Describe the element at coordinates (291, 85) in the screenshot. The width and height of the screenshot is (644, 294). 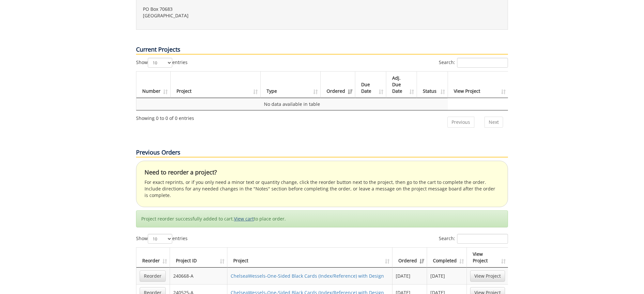
I see `th: Type: activate to sort column ascending` at that location.